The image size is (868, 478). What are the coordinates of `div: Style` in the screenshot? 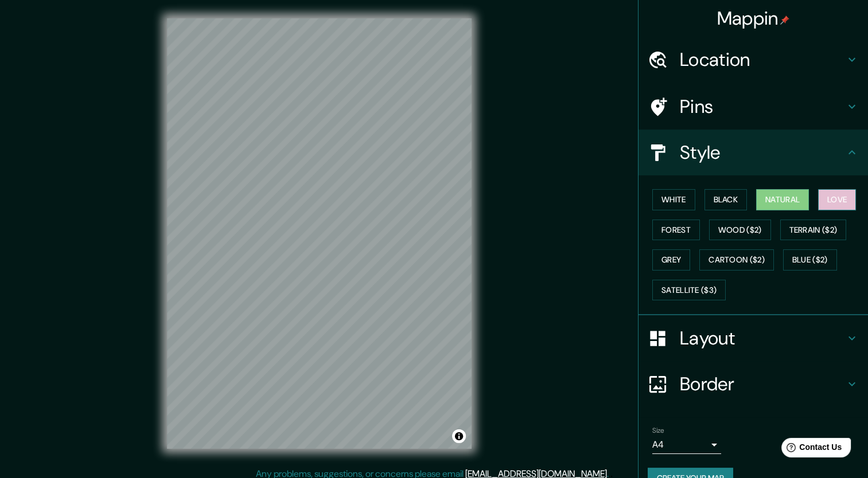 It's located at (753, 153).